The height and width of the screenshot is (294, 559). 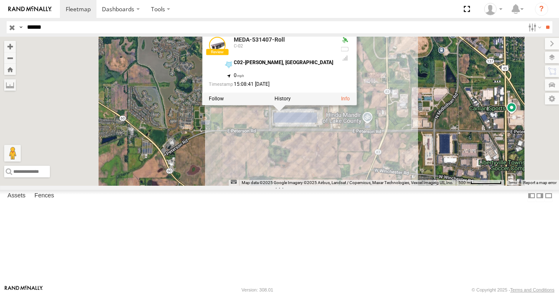 I want to click on img: rand-logo.svg, so click(x=30, y=9).